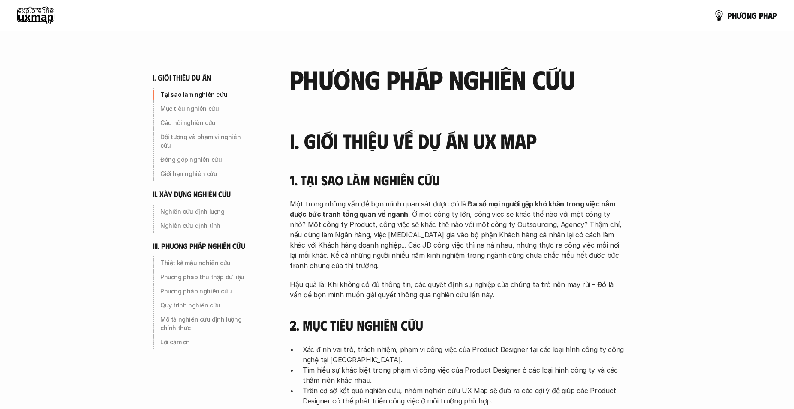 The image size is (794, 409). What do you see at coordinates (206, 306) in the screenshot?
I see `p: Quy trình nghiên cứu` at bounding box center [206, 306].